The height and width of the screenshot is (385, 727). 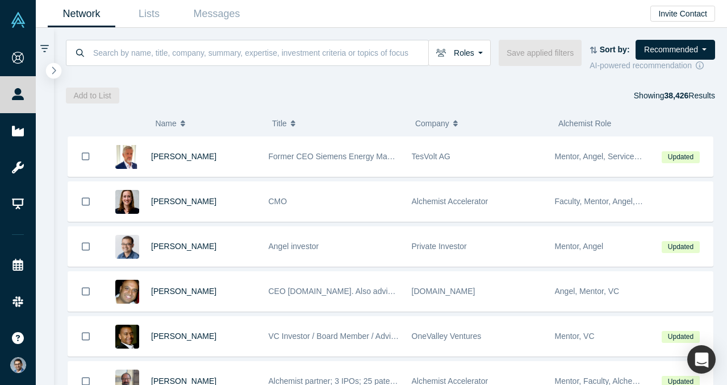 What do you see at coordinates (18, 20) in the screenshot?
I see `img: Alchemist Vault Logo` at bounding box center [18, 20].